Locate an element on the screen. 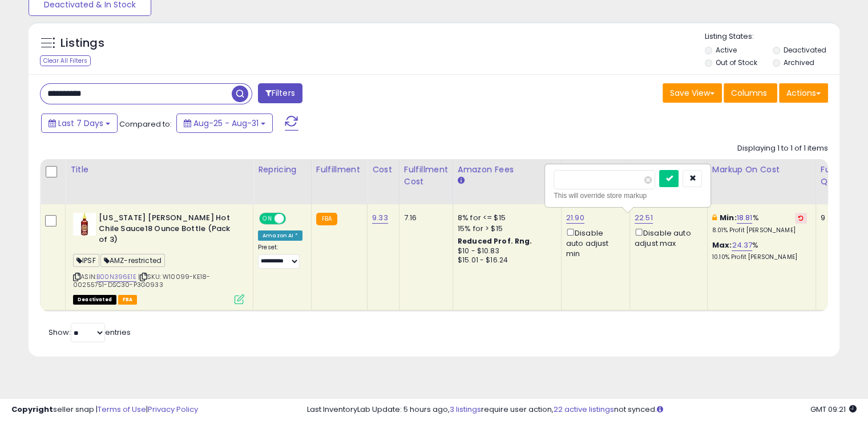  div: 15% for > $15 is located at coordinates (505, 229).